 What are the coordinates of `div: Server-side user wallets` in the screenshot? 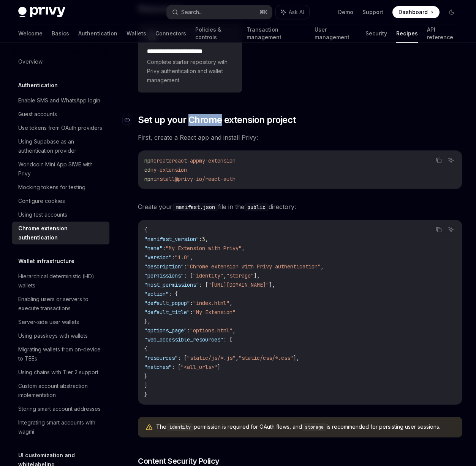 It's located at (49, 322).